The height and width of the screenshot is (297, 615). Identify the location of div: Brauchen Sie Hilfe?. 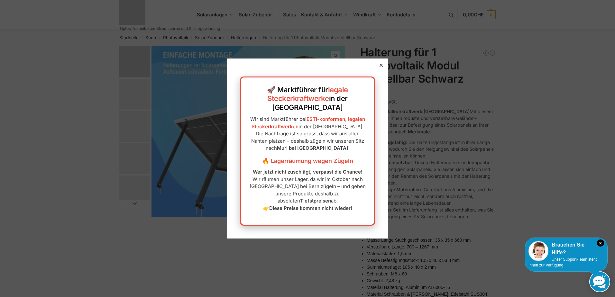
(566, 249).